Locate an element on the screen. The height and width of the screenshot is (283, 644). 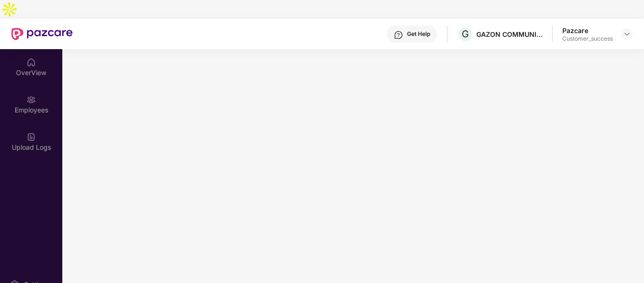
div: GAZON COMMUNICATIONS INDIA LIMITED is located at coordinates (509, 34).